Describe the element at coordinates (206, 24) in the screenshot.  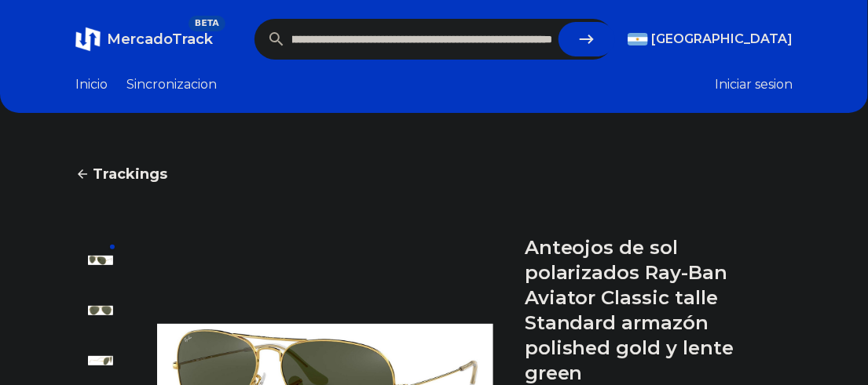
I see `span: BETA` at that location.